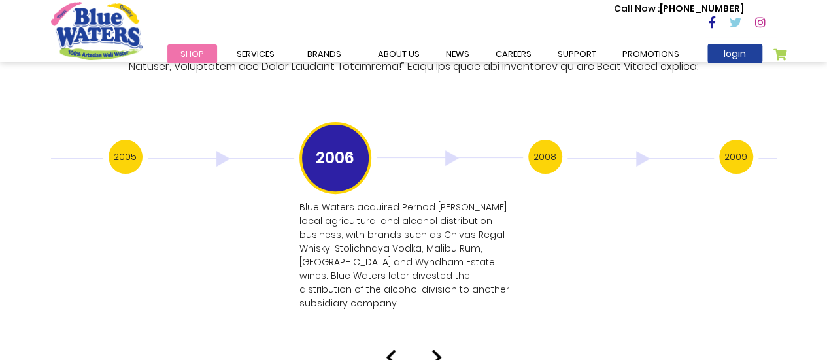  What do you see at coordinates (192, 54) in the screenshot?
I see `span: Shop` at bounding box center [192, 54].